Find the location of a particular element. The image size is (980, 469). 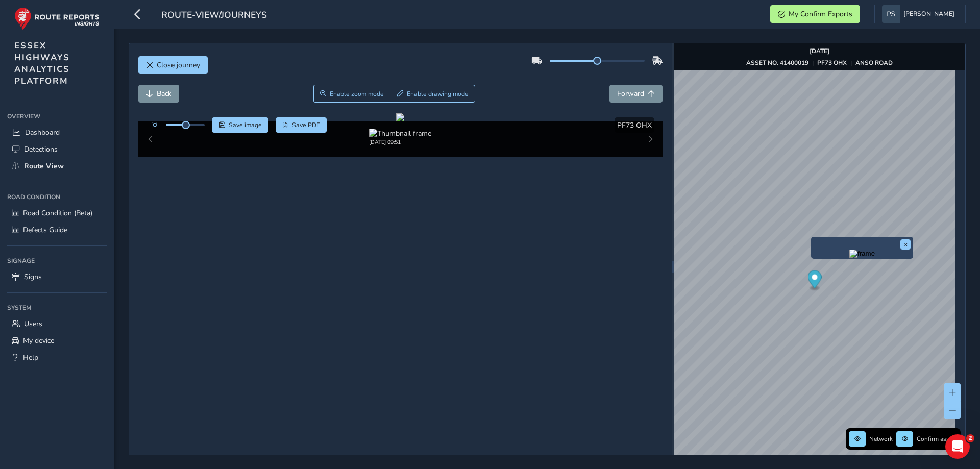

span: Save PDF is located at coordinates (306, 125).